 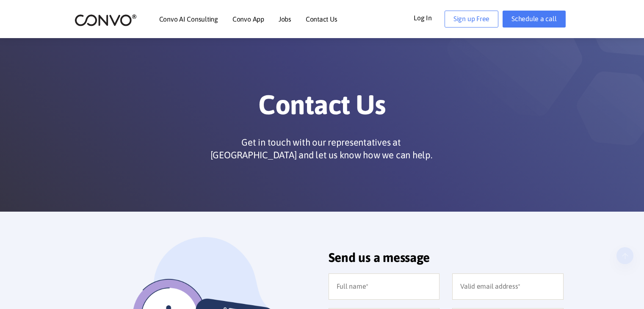 What do you see at coordinates (429, 17) in the screenshot?
I see `a: Log In` at bounding box center [429, 17].